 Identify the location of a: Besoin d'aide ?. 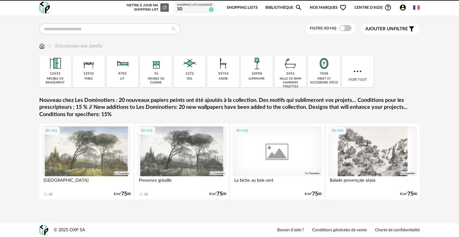
(291, 230).